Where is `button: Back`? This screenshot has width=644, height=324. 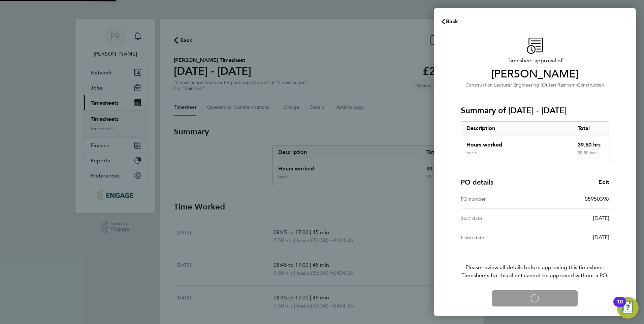
button: Back is located at coordinates (449, 21).